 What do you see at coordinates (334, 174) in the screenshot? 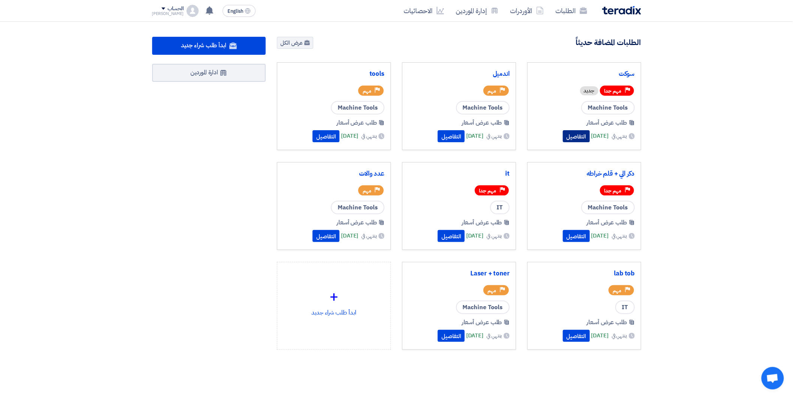
I see `a: عدد والات` at bounding box center [334, 174].